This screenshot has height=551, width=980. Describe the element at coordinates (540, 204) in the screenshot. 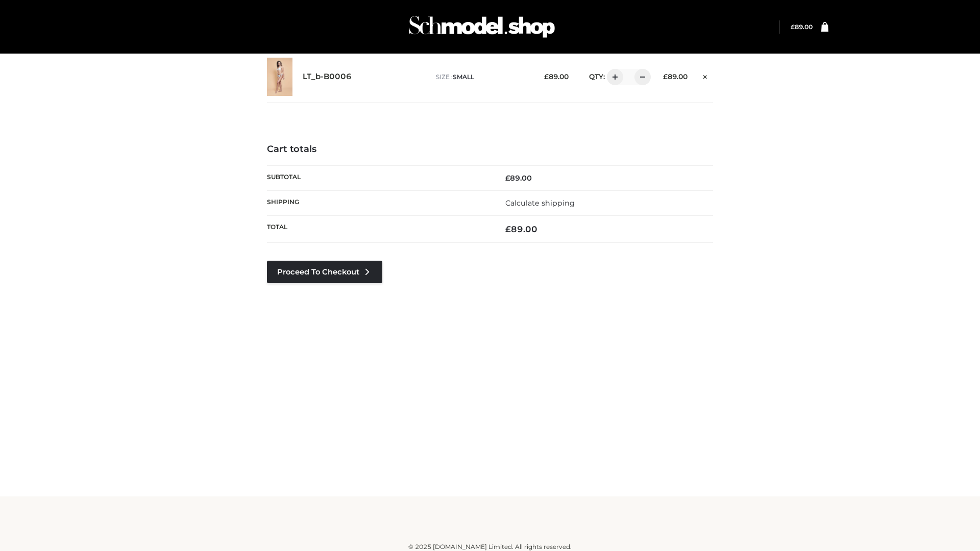

I see `a: Calculate shipping` at that location.